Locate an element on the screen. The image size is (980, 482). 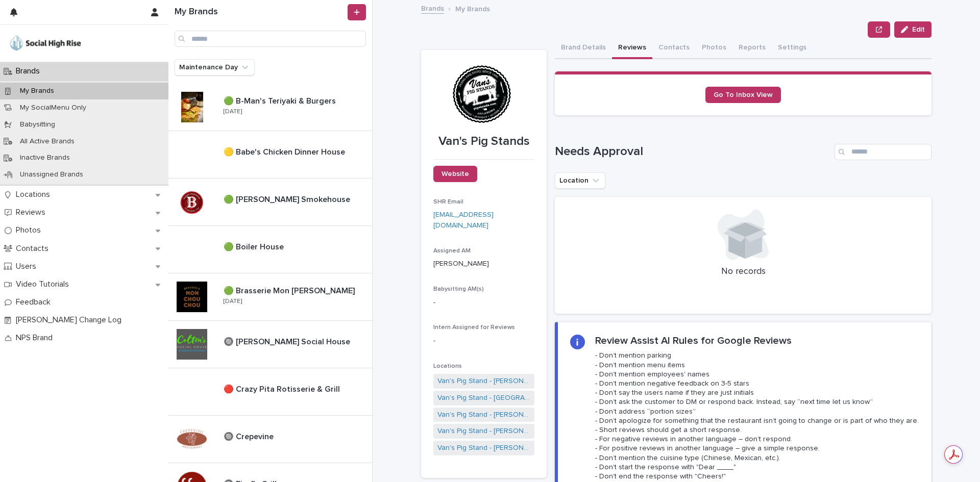
a: 🔴 Crazy Pita Rotisserie & Grill🔴 Crazy Pita Rotisserie & Grill is located at coordinates (270, 392).